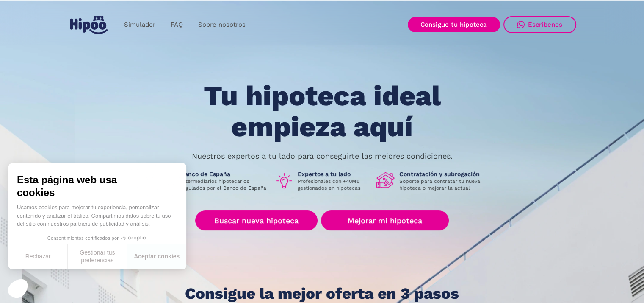 This screenshot has width=644, height=303. Describe the element at coordinates (443, 184) in the screenshot. I see `p: Soporte para contratar tu nueva hipoteca o mejorar la actual` at that location.